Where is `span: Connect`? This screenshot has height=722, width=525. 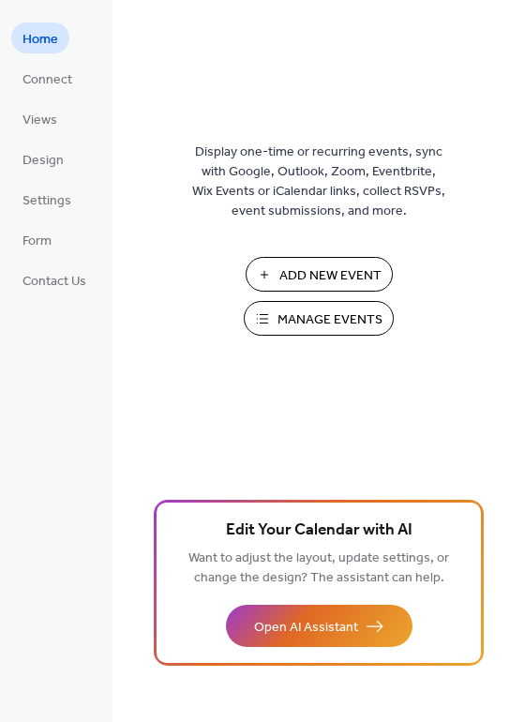 span: Connect is located at coordinates (47, 80).